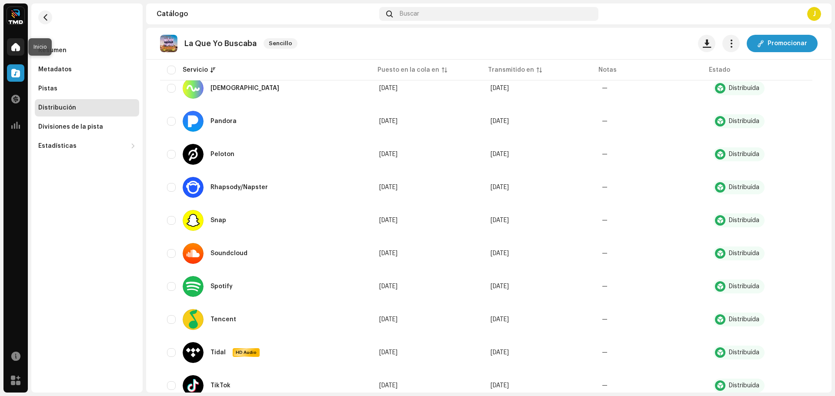 The image size is (835, 396). Describe the element at coordinates (221, 44) in the screenshot. I see `p: La Que Yo Buscaba` at that location.